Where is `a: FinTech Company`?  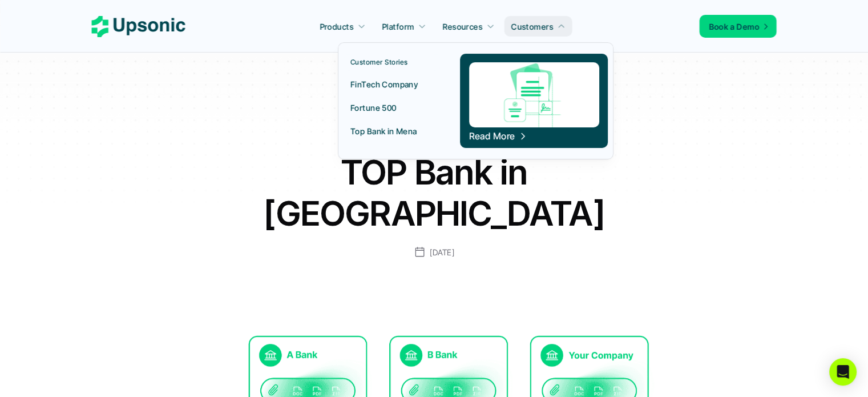 a: FinTech Company is located at coordinates (391, 84).